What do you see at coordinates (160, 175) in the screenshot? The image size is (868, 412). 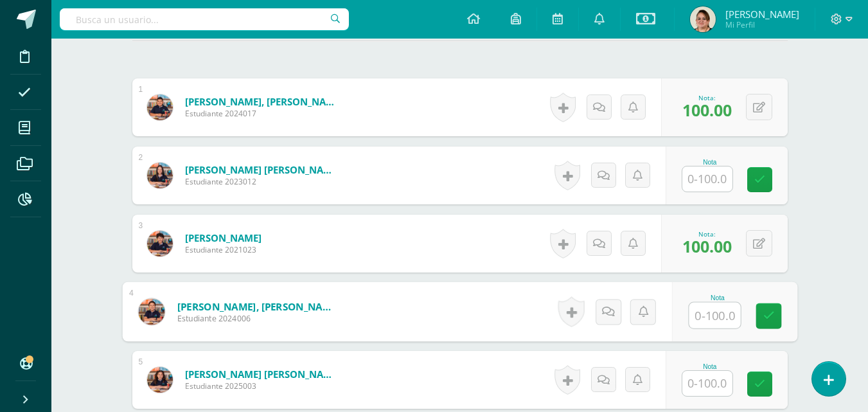 I see `img: 72d07aa5b69352bb3578eef2c289d9fb.png` at bounding box center [160, 175].